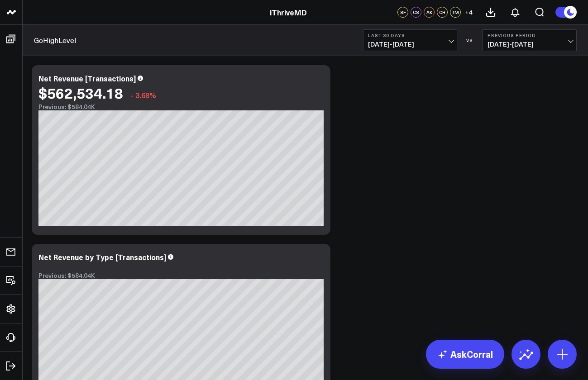 The height and width of the screenshot is (380, 588). Describe the element at coordinates (470, 40) in the screenshot. I see `div: VS` at that location.